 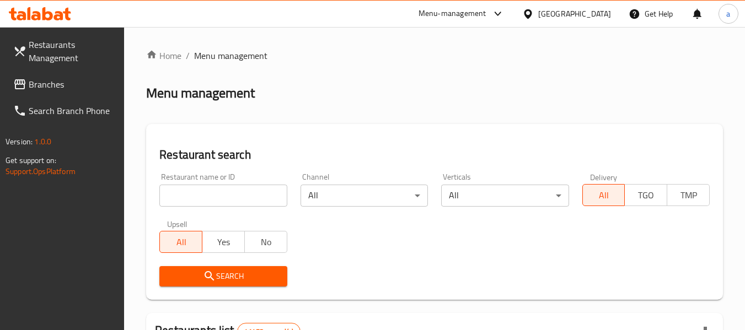 I want to click on span: Menu management, so click(x=231, y=56).